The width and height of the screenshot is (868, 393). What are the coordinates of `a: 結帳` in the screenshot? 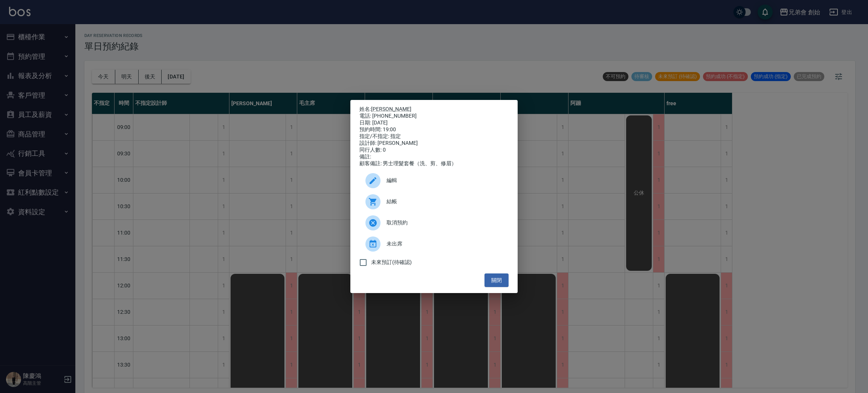 It's located at (434, 202).